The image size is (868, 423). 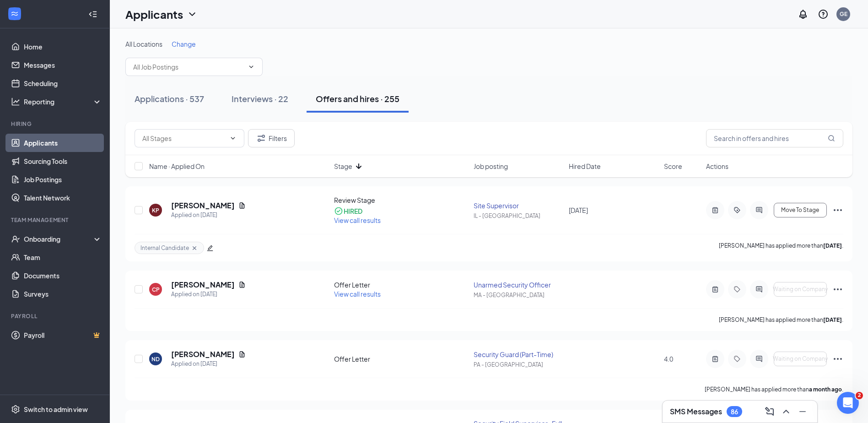 I want to click on svg: ArrowDown, so click(x=359, y=166).